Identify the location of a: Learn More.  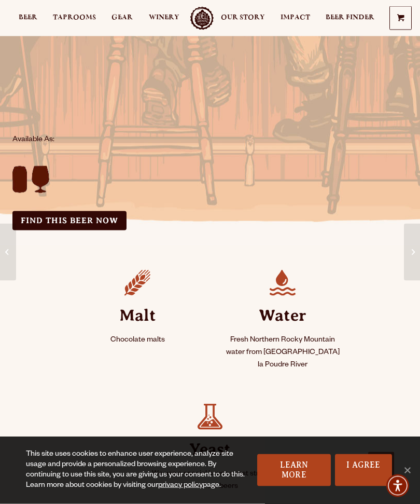
(294, 470).